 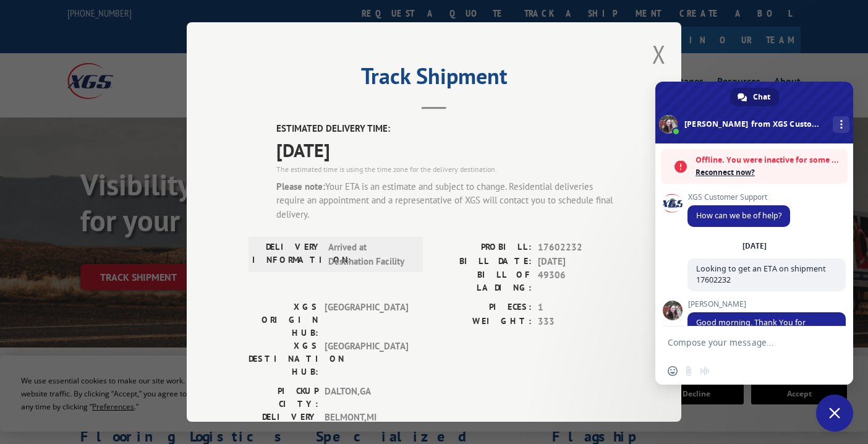 What do you see at coordinates (673, 371) in the screenshot?
I see `span: Insert an emoji` at bounding box center [673, 371].